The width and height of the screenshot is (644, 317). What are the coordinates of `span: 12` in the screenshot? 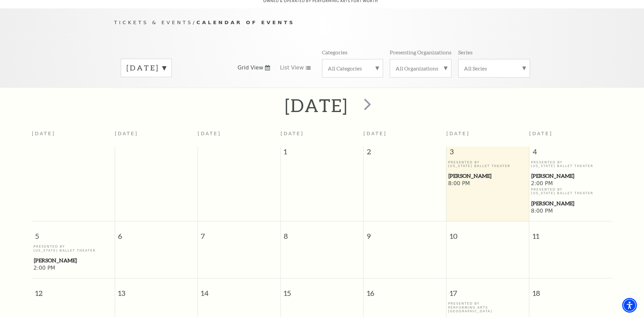 It's located at (73, 290).